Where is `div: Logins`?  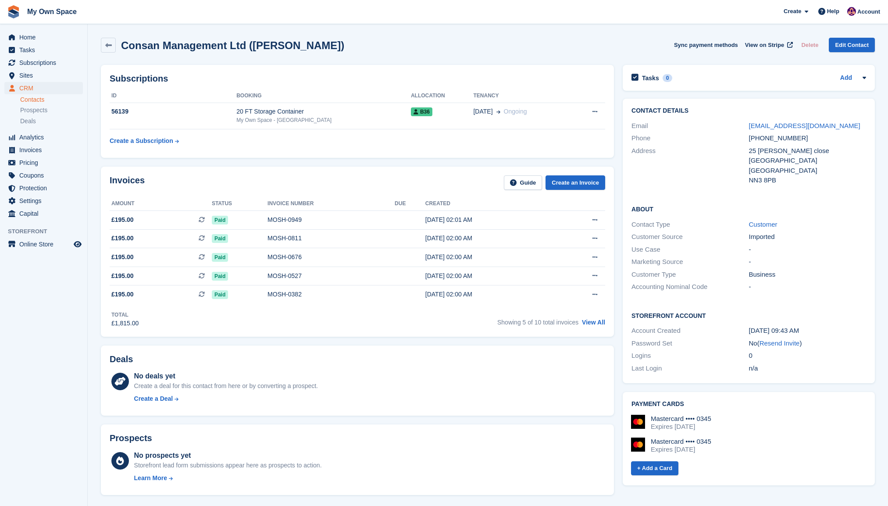
div: Logins is located at coordinates (690, 356).